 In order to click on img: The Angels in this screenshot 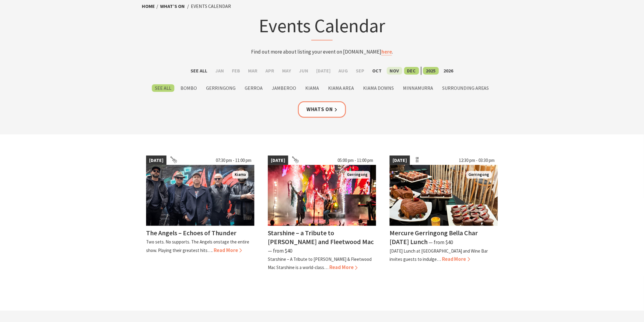, I will do `click(200, 195)`.